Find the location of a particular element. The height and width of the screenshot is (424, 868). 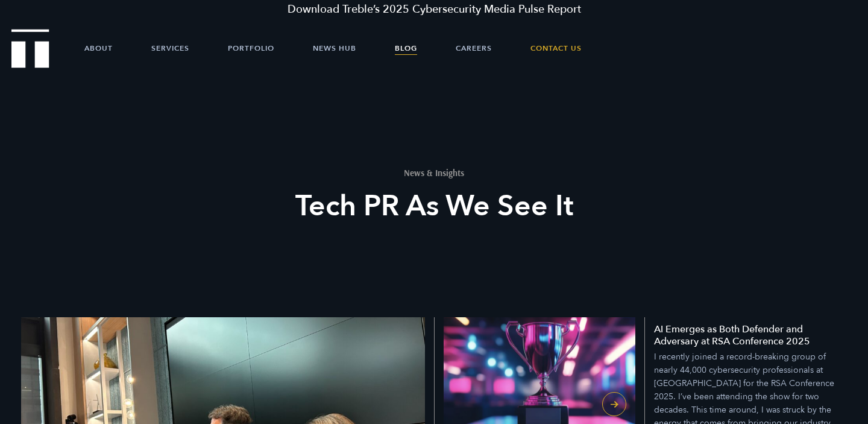

h5: AI Emerges as Both Defender and Adversary at RSA Conference 2025 is located at coordinates (750, 335).